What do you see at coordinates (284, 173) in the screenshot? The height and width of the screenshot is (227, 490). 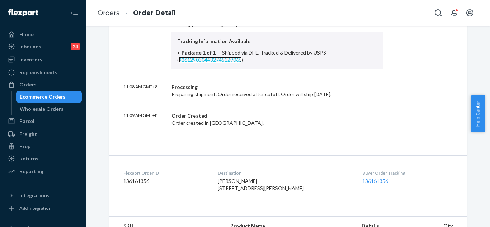 I see `dt: Destination` at bounding box center [284, 173].